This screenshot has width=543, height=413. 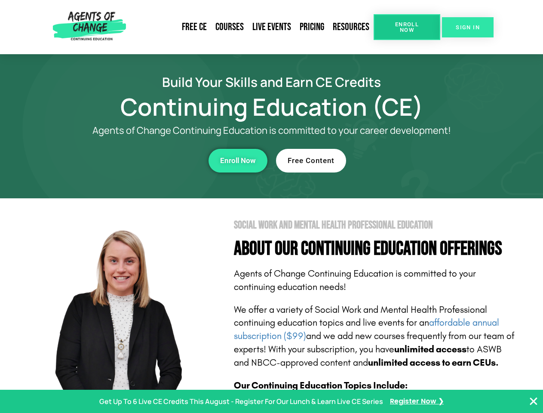 I want to click on b: Our Continuing Education Topics Include:, so click(x=321, y=385).